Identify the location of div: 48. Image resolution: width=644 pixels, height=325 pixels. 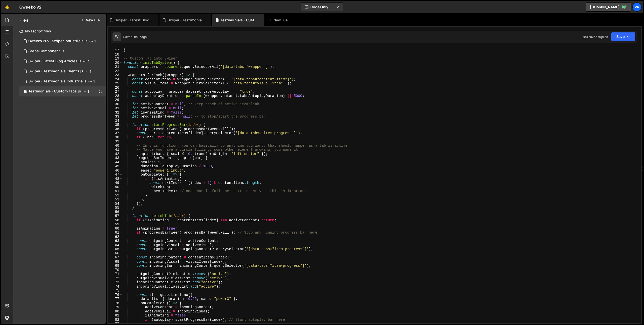
(115, 179).